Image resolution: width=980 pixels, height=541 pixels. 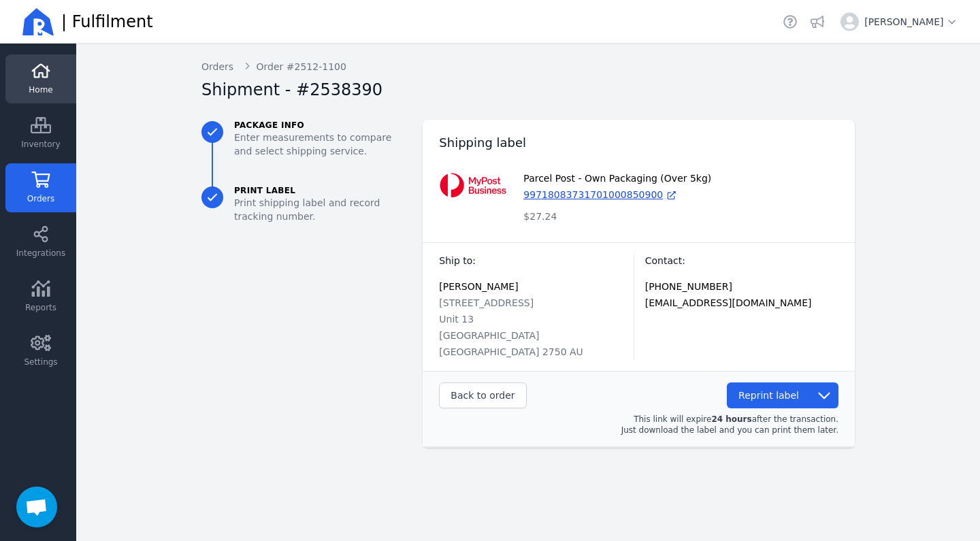 What do you see at coordinates (37, 507) in the screenshot?
I see `div: Open chat` at bounding box center [37, 507].